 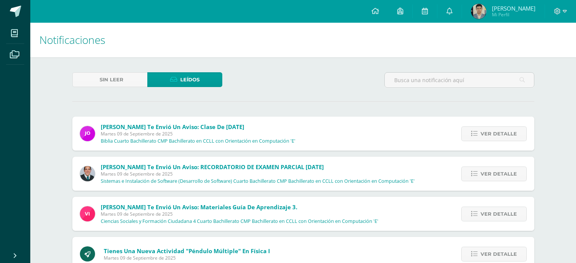 I want to click on p: Biblia Cuarto Bachillerato CMP Bachillerato en CCLL con Orientación en Computación 'E', so click(x=198, y=141).